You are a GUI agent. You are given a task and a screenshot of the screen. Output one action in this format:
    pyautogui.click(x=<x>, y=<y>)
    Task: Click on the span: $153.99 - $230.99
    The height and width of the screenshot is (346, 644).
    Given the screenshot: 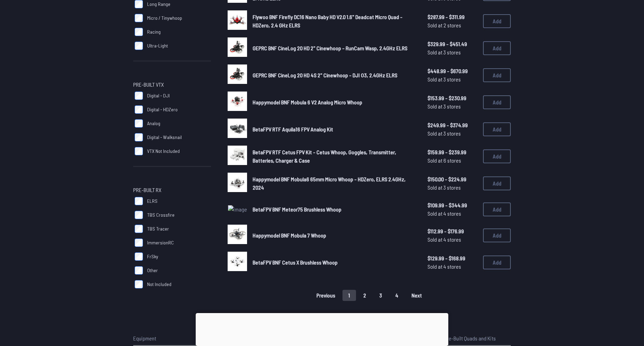 What is the action you would take?
    pyautogui.click(x=452, y=98)
    